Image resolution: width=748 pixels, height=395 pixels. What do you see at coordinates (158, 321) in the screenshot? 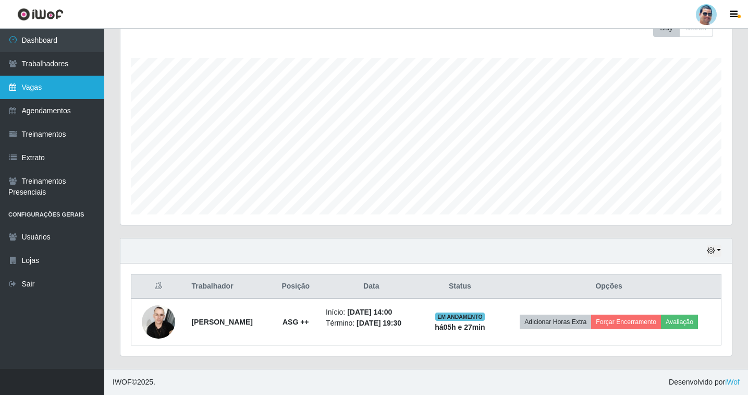
I see `img: 1747925689059.jpeg` at bounding box center [158, 321].